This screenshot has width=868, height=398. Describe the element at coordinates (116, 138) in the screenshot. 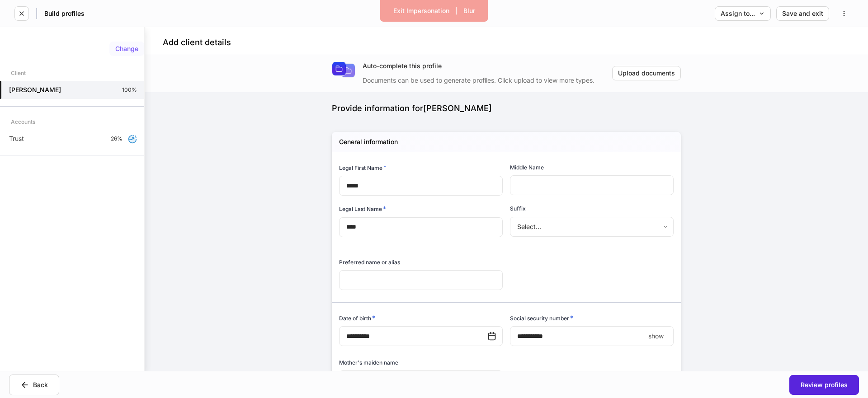

I see `p: 26%` at that location.